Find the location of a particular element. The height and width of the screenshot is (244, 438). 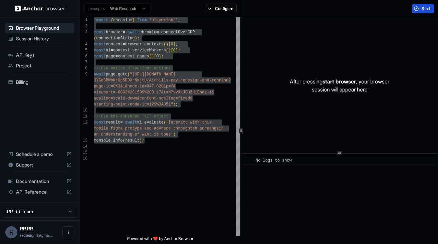

span: viewport=-6003%2C1509%2C0.17&t=N7vvXkJBuZH1Ehqa-1& is located at coordinates (154, 92).